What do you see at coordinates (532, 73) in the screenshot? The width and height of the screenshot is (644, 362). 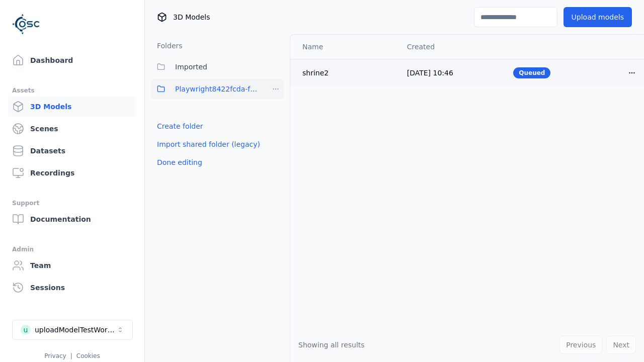 I see `div: Queued` at bounding box center [532, 73].